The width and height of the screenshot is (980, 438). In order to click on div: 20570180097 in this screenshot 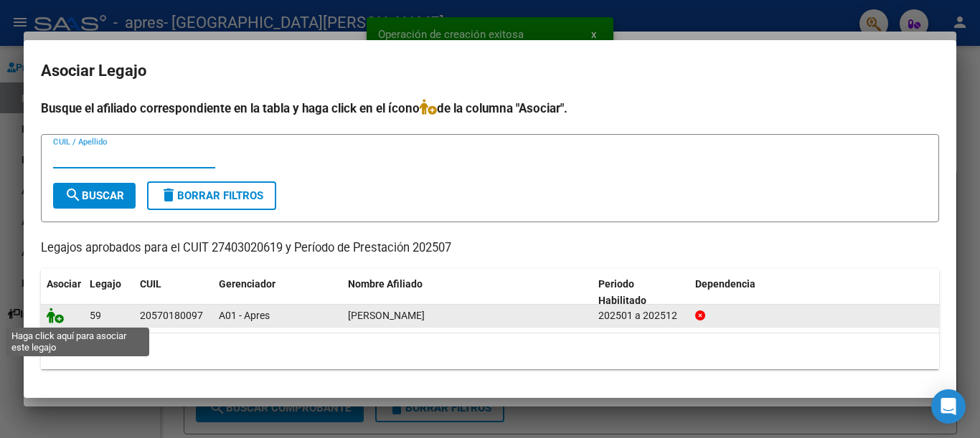, I will do `click(172, 316)`.